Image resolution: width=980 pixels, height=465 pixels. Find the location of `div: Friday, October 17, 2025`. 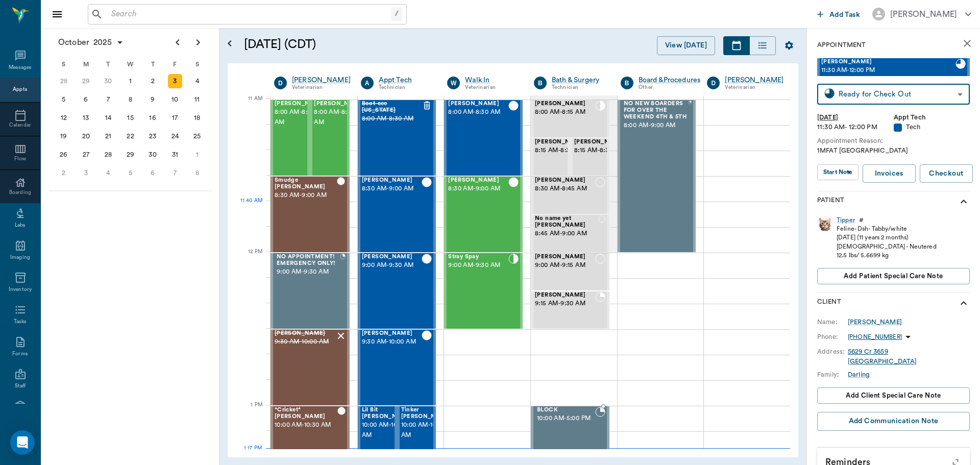

div: Friday, October 17, 2025 is located at coordinates (175, 118).